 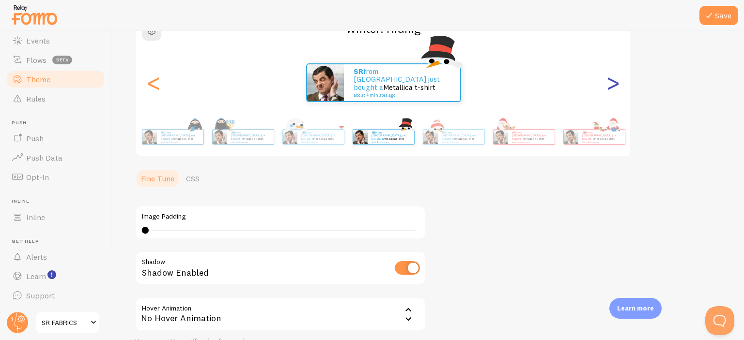 What do you see at coordinates (280, 217) in the screenshot?
I see `label: Image Padding` at bounding box center [280, 217].